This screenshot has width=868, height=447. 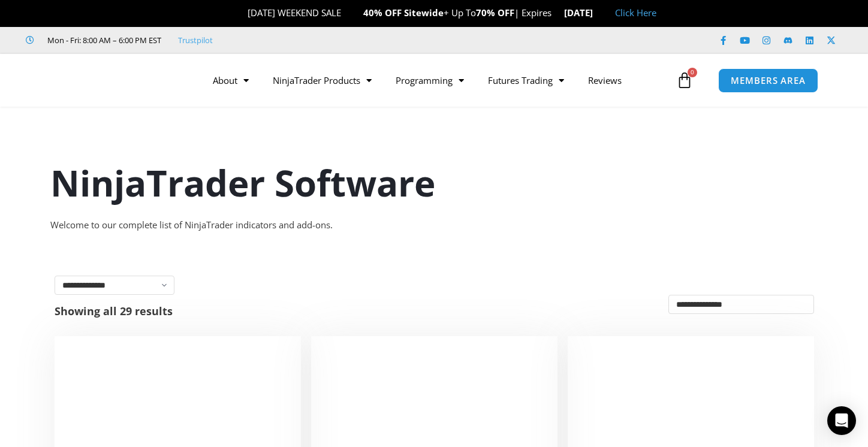 What do you see at coordinates (196, 40) in the screenshot?
I see `a: Trustpilot` at bounding box center [196, 40].